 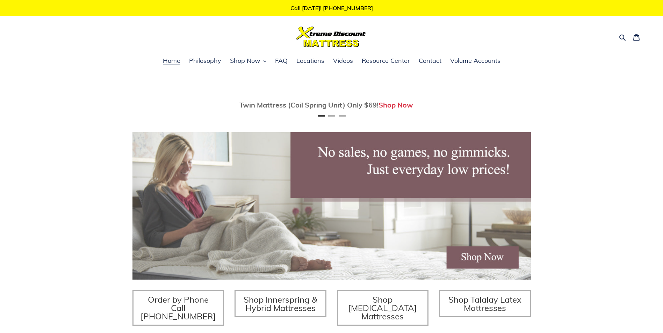 What do you see at coordinates (245, 61) in the screenshot?
I see `span: Shop Now` at bounding box center [245, 61].